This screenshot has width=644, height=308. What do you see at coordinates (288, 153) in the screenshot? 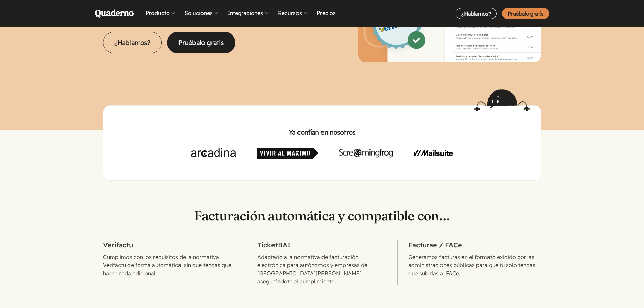
I see `img: Vivir al Máximo` at bounding box center [288, 153].